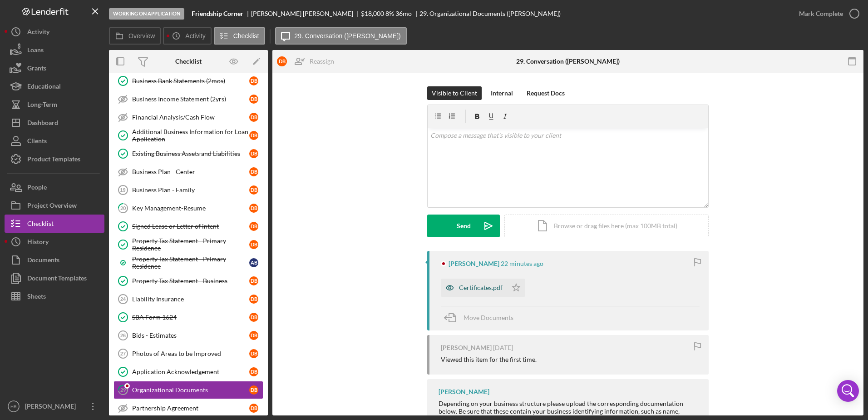 Image resolution: width=868 pixels, height=420 pixels. I want to click on a: Additional Business Information for Loan ApplicationDB, so click(189, 136).